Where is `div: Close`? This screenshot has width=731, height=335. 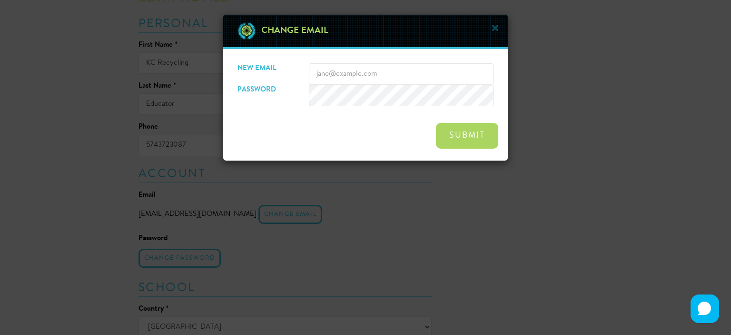
div: Close is located at coordinates (366, 32).